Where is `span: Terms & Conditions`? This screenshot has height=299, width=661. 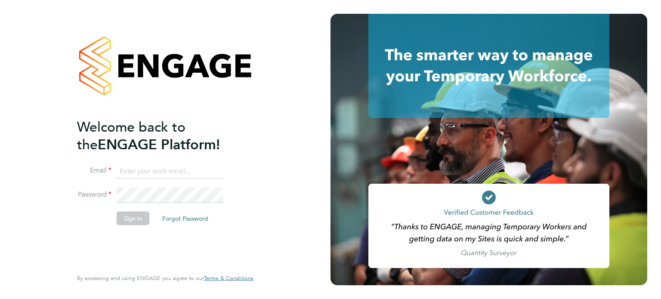 span: Terms & Conditions is located at coordinates (228, 278).